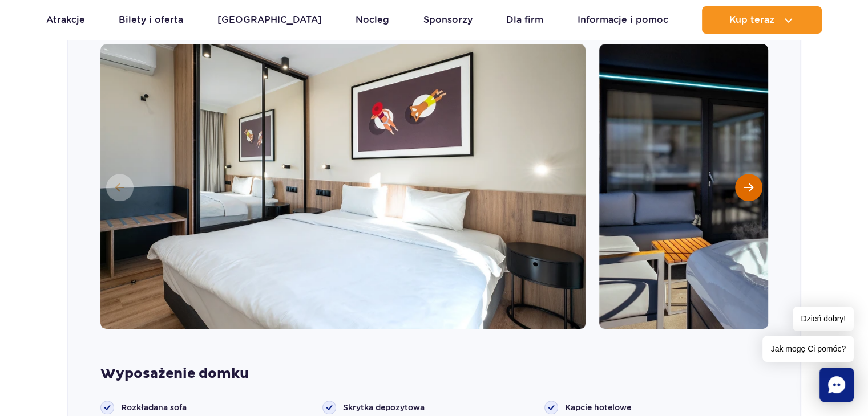 The height and width of the screenshot is (416, 868). I want to click on span: Jak mogę Ci pomóc?, so click(808, 349).